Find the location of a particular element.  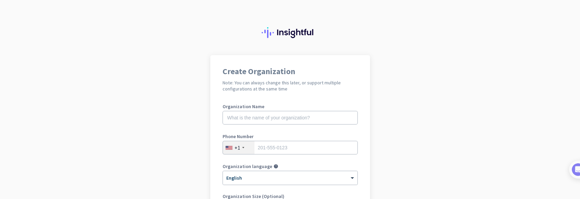

h2: Note: You can always change this later, or support multiple configurations at the same time is located at coordinates (290, 86).